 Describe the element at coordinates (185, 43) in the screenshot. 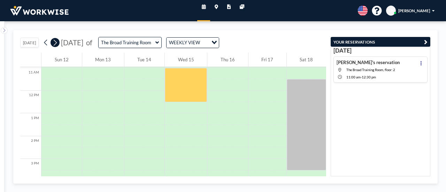

I see `span: WEEKLY VIEW` at that location.